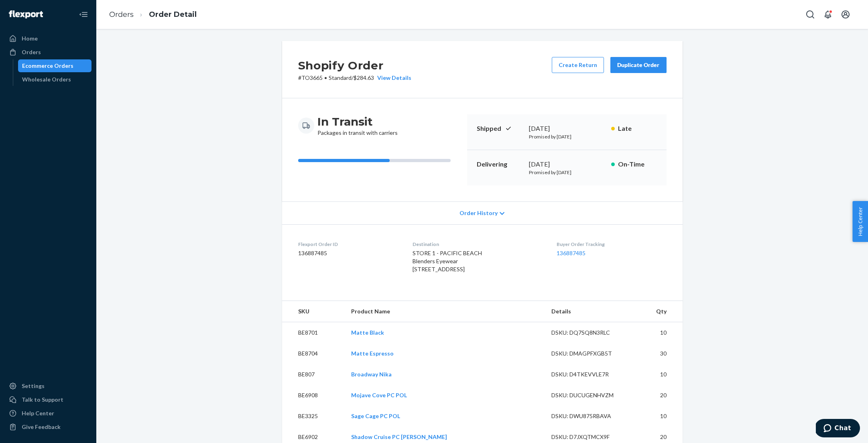 This screenshot has height=443, width=868. I want to click on a: Home, so click(48, 38).